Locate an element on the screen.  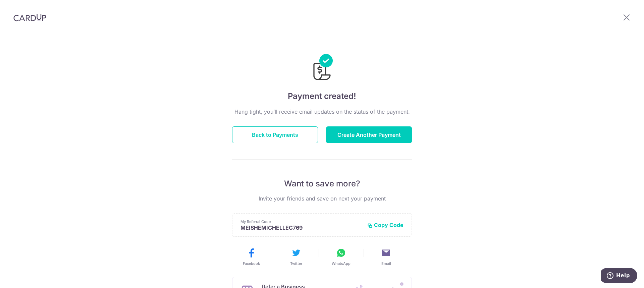
span: Email is located at coordinates (386, 263).